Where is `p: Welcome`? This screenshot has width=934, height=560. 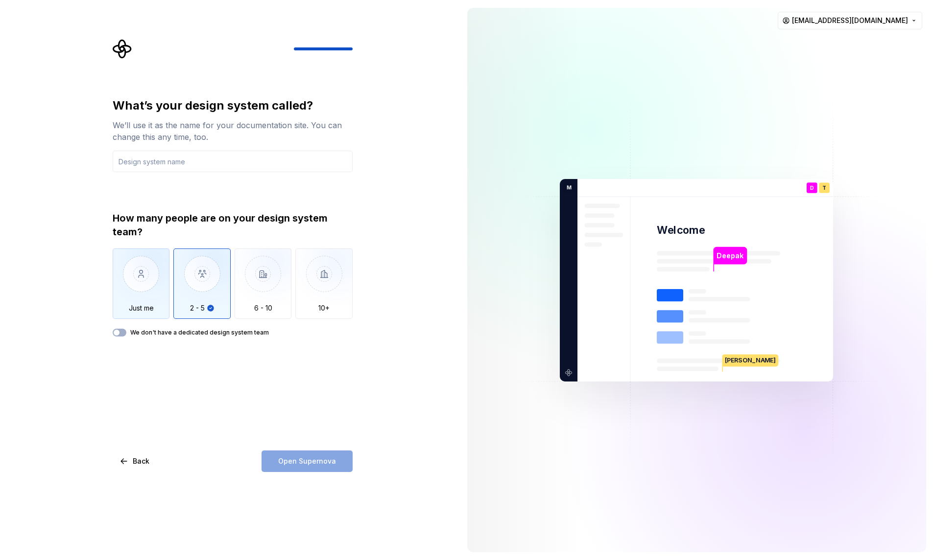 p: Welcome is located at coordinates (680, 230).